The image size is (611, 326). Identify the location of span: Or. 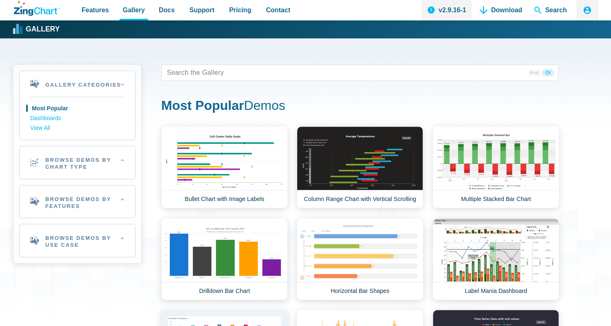
(549, 73).